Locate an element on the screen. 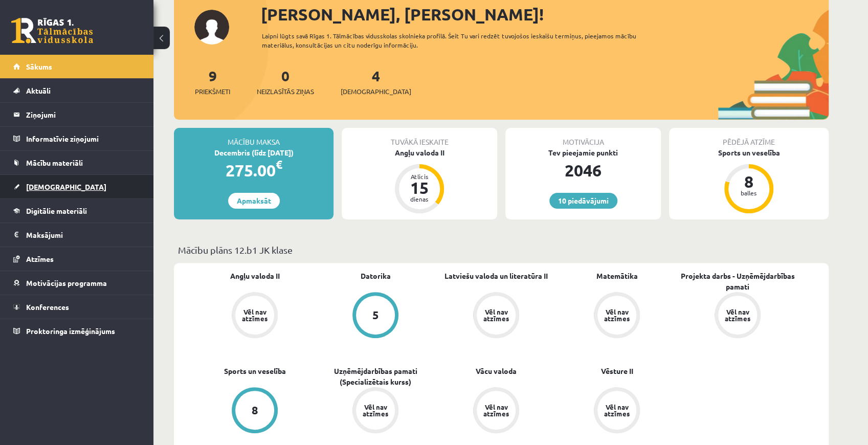 The image size is (868, 445). a: Ziņojumi is located at coordinates (77, 114).